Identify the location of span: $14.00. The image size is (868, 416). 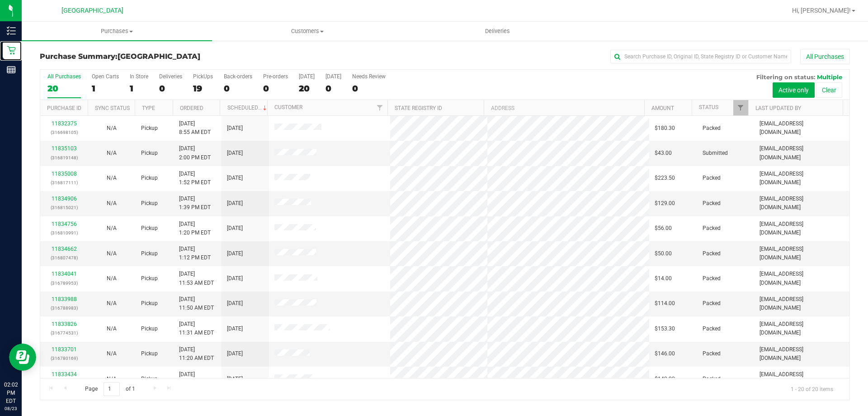
(663, 278).